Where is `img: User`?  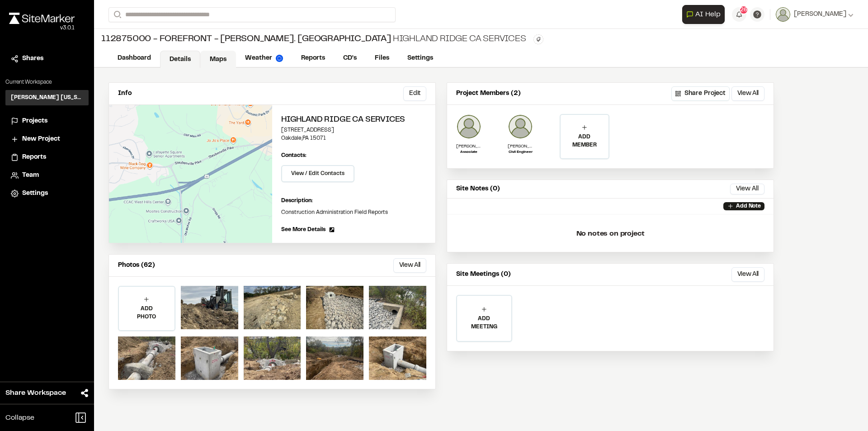
img: User is located at coordinates (783, 14).